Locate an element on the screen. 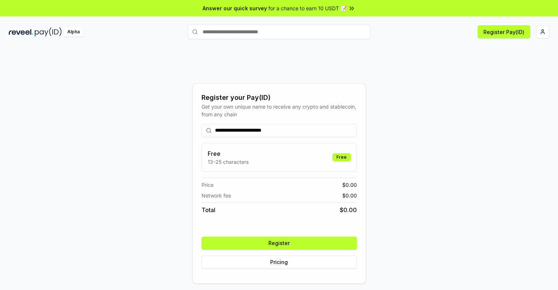 The image size is (558, 290). h3: Free is located at coordinates (228, 154).